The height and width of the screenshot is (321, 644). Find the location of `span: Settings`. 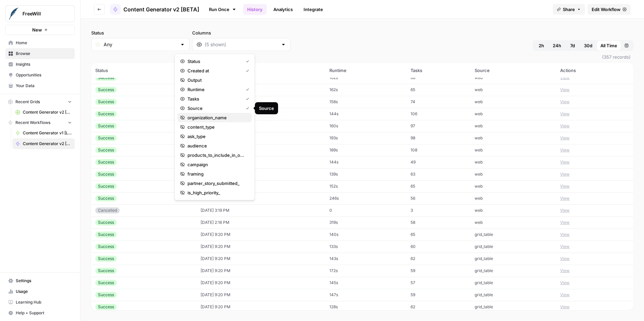

span: Settings is located at coordinates (44, 281).